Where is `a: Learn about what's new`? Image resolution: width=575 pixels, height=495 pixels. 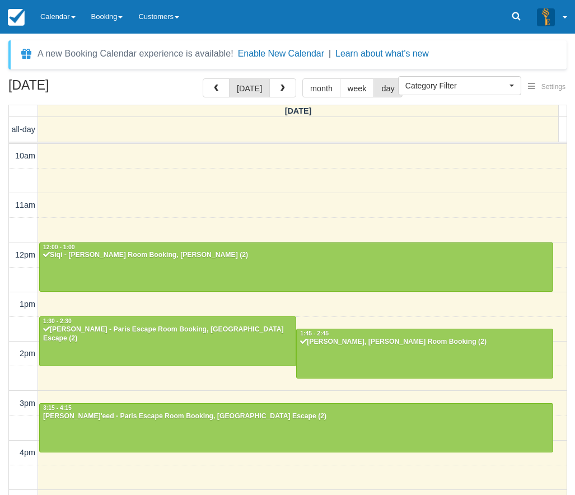 a: Learn about what's new is located at coordinates (382, 53).